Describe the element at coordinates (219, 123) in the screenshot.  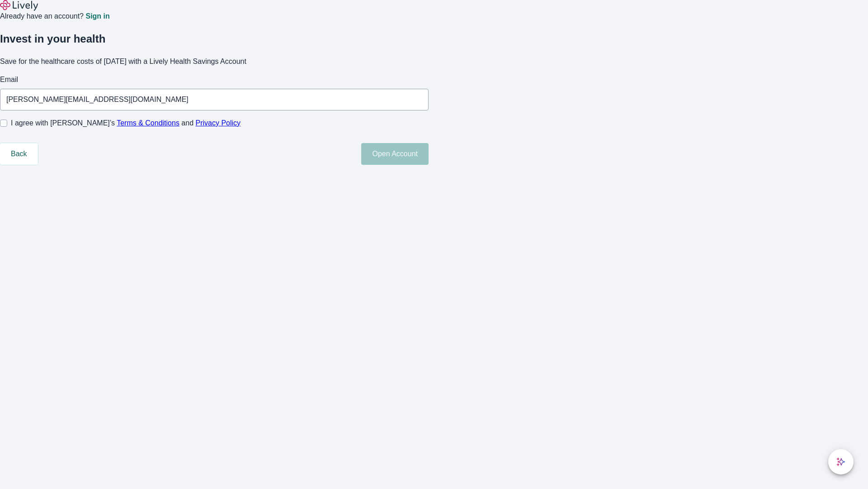
I see `a: Privacy Policy` at that location.